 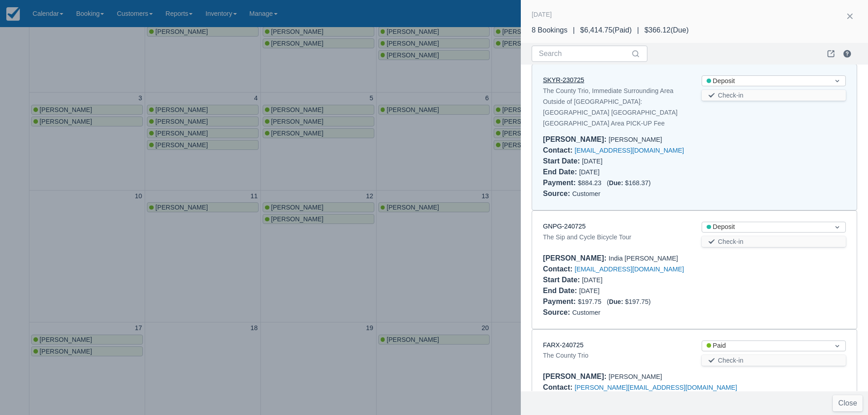 What do you see at coordinates (615, 237) in the screenshot?
I see `div: The Sip and Cycle Bicycle Tour` at bounding box center [615, 237].